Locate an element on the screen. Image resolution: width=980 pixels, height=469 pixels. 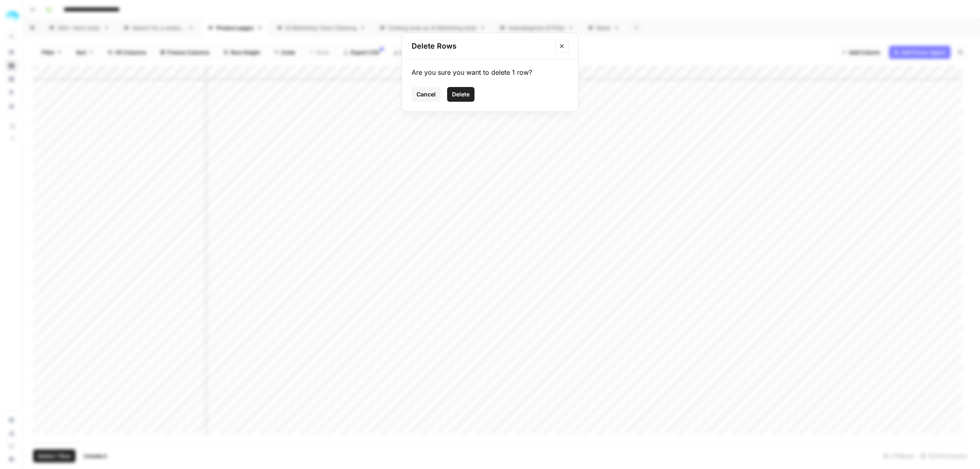
span: Cancel is located at coordinates (426, 94).